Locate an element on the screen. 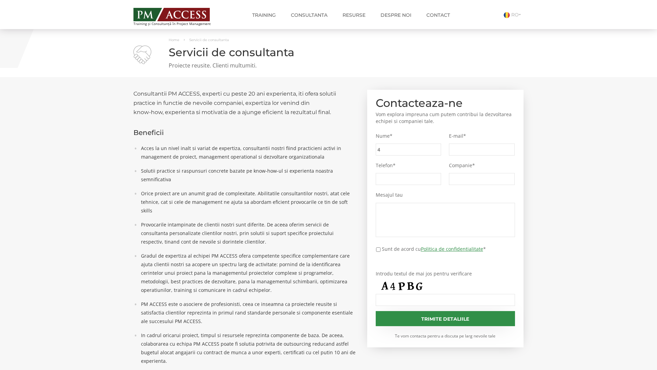  p: Proiecte reusite. Clienti multumiti. is located at coordinates (329, 65).